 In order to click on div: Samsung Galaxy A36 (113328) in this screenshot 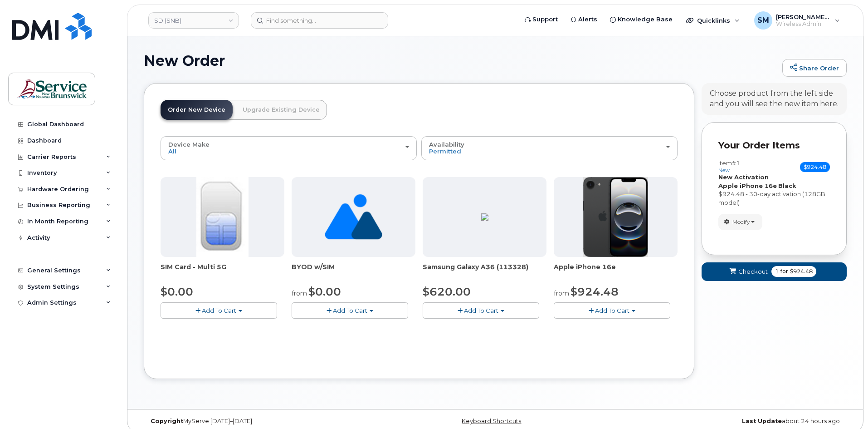, I will do `click(484, 272)`.